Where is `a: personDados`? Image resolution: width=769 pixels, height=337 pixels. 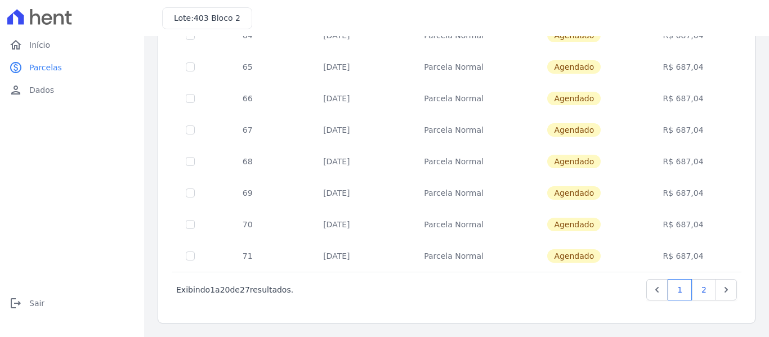
a: personDados is located at coordinates (72, 90).